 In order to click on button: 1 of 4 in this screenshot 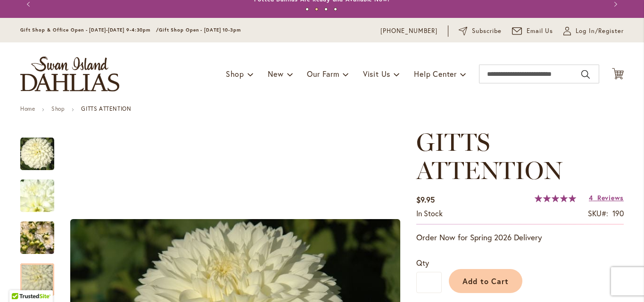, I will do `click(307, 9)`.